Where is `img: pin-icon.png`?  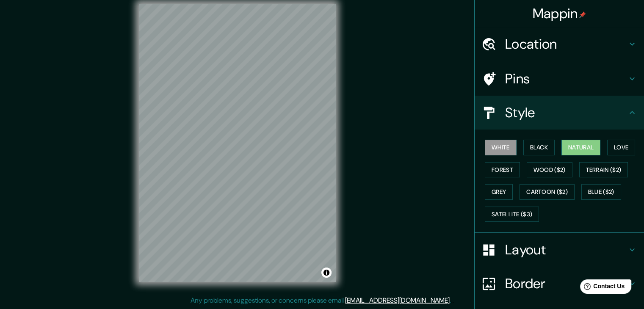
img: pin-icon.png is located at coordinates (583, 14).